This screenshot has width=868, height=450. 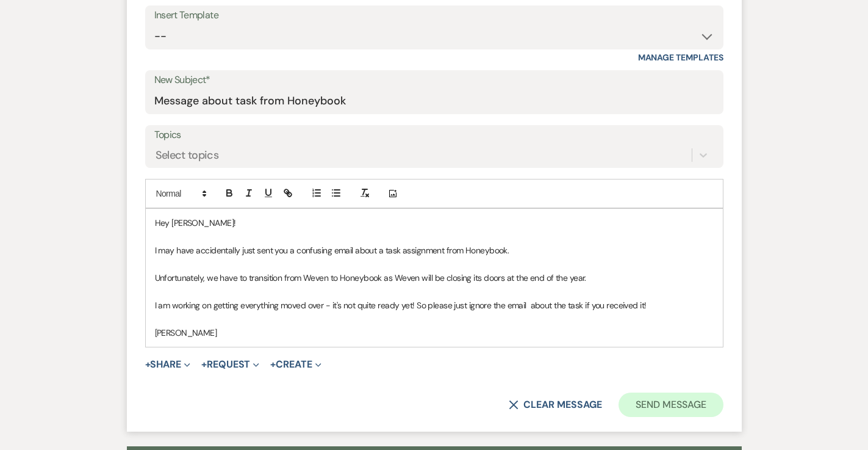 What do you see at coordinates (671, 405) in the screenshot?
I see `button: Send Message` at bounding box center [671, 405].